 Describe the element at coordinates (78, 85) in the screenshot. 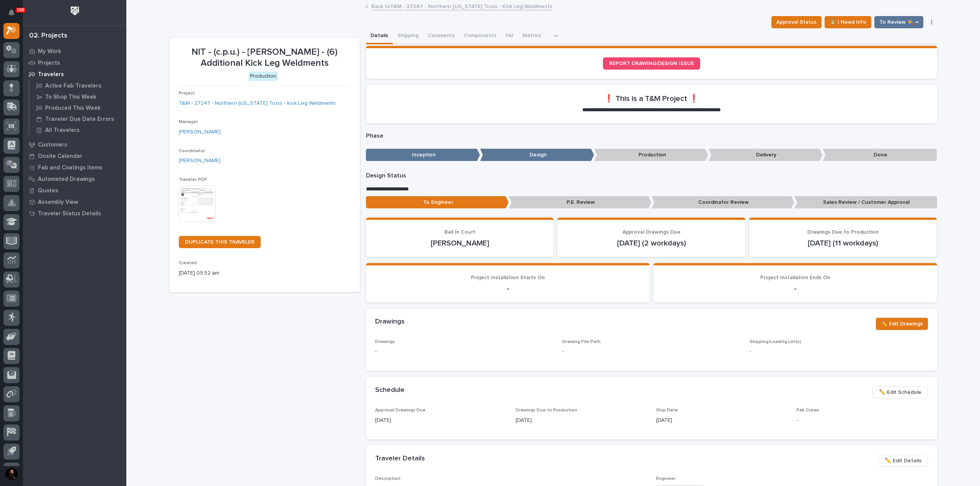

I see `a: Active Fab Travelers` at that location.